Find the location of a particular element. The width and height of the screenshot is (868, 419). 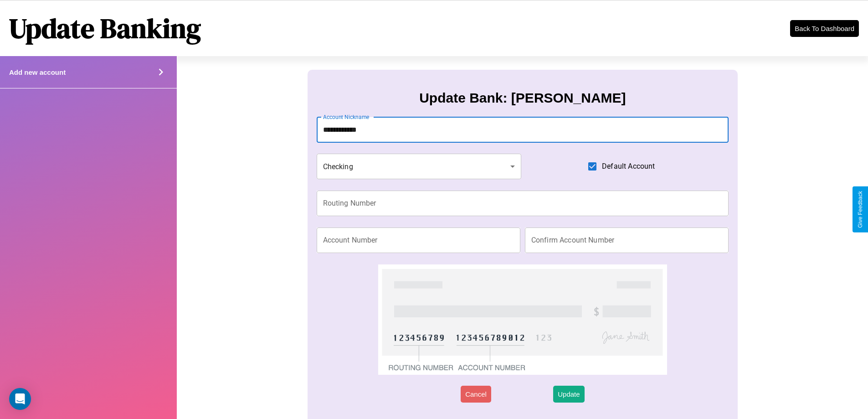

div: Give Feedback is located at coordinates (860, 209).